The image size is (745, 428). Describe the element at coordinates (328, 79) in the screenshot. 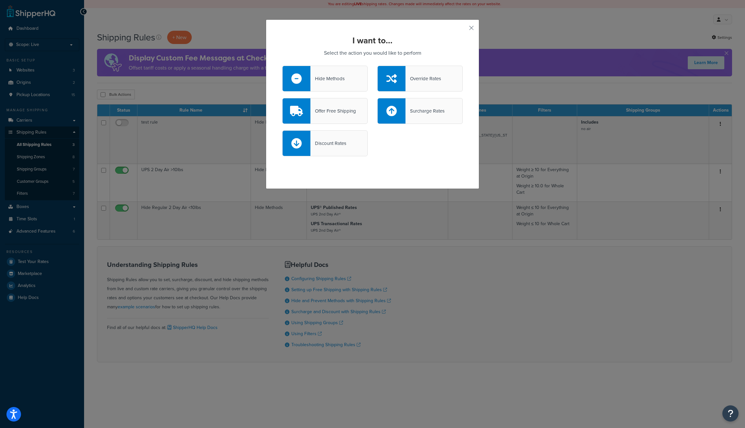

I see `div: Hide Methods` at that location.